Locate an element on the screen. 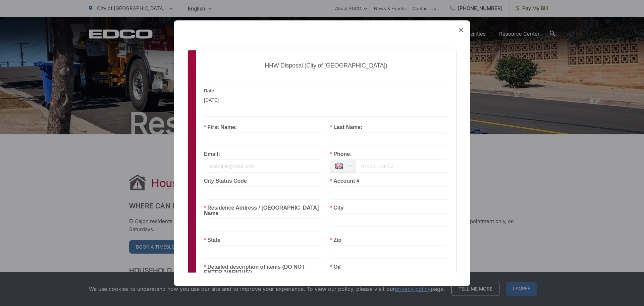  label: Zip is located at coordinates (336, 240).